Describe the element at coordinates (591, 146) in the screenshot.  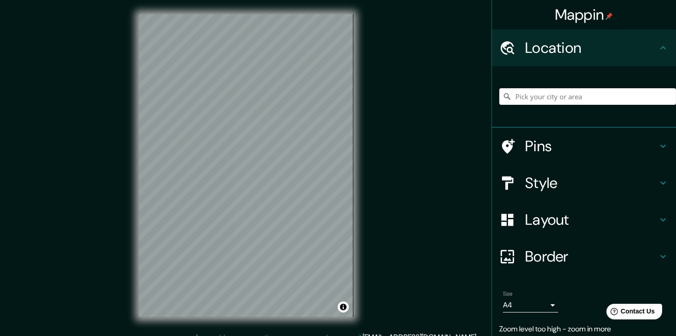
I see `h4: Pins` at that location.